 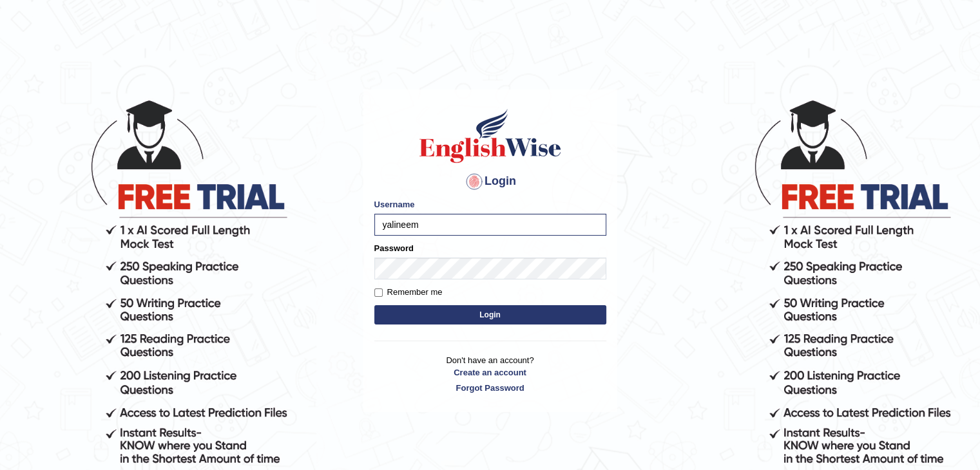 I want to click on input: Remember me, so click(x=378, y=293).